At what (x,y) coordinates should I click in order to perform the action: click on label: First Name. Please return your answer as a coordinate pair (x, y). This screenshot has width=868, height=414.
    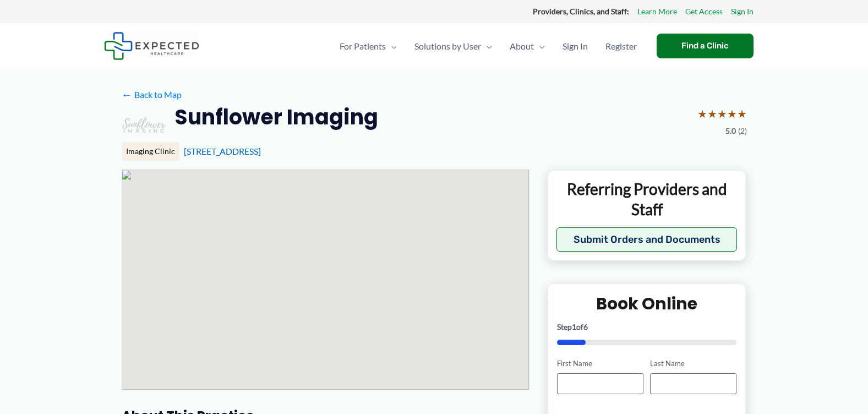
    Looking at the image, I should click on (600, 364).